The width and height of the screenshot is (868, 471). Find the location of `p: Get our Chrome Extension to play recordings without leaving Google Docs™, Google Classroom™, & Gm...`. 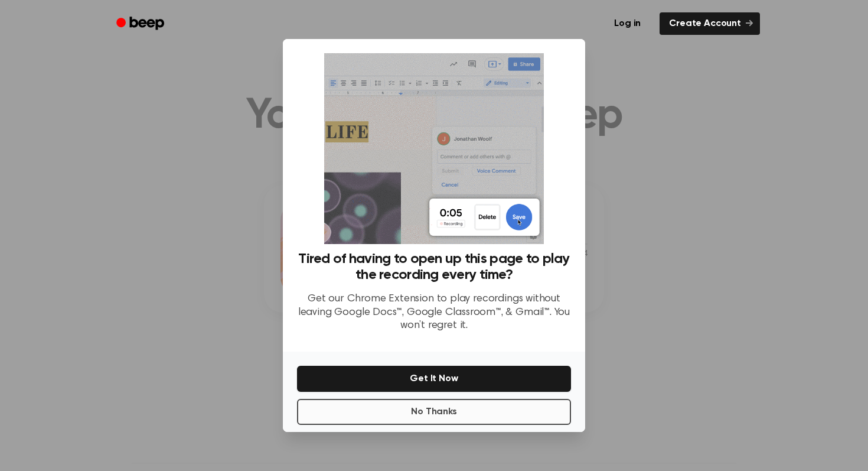

p: Get our Chrome Extension to play recordings without leaving Google Docs™, Google Classroom™, & Gm... is located at coordinates (434, 312).